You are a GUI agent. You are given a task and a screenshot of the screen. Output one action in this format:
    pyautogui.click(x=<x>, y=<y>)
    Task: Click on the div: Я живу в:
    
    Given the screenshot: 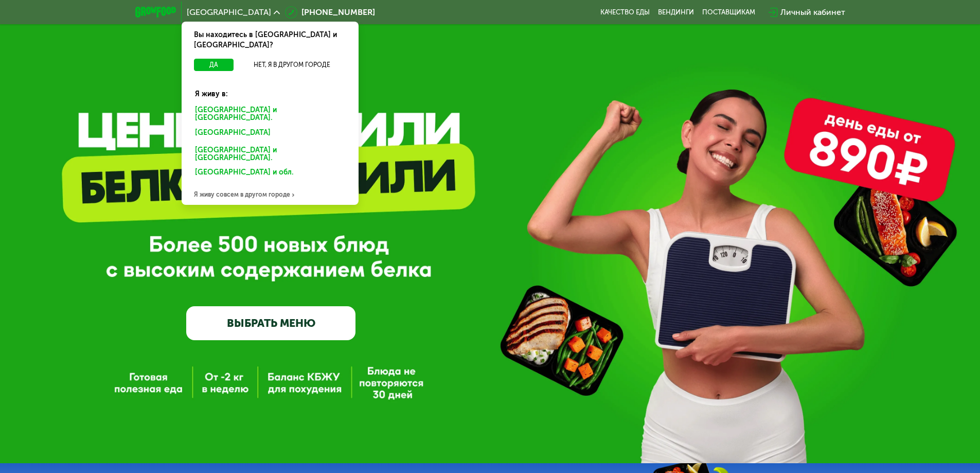 What is the action you would take?
    pyautogui.click(x=270, y=90)
    